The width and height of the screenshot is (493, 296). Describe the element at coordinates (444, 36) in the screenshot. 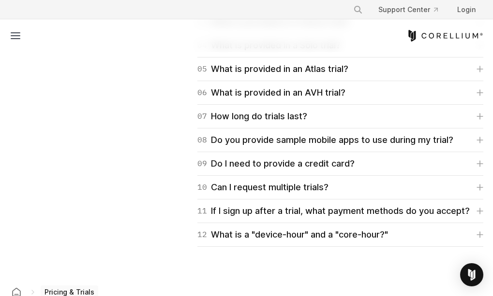

I see `a: Corellium Home` at that location.